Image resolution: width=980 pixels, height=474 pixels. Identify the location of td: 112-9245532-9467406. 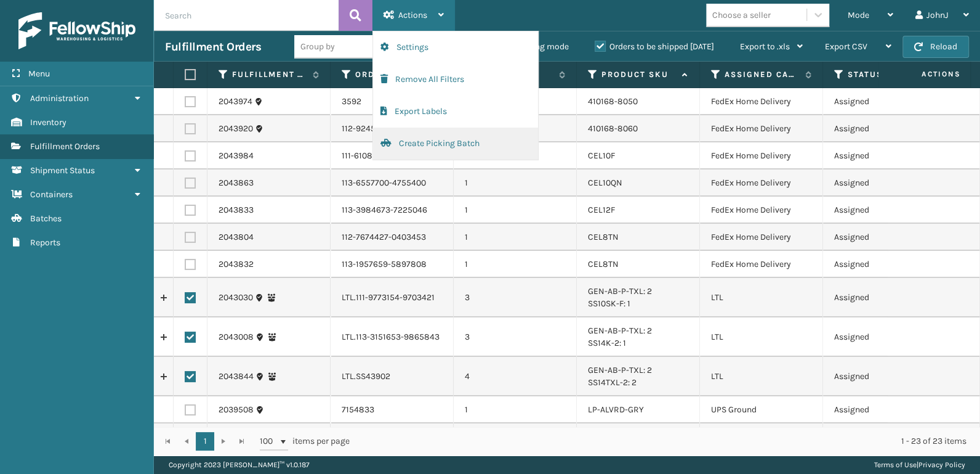
(392, 129).